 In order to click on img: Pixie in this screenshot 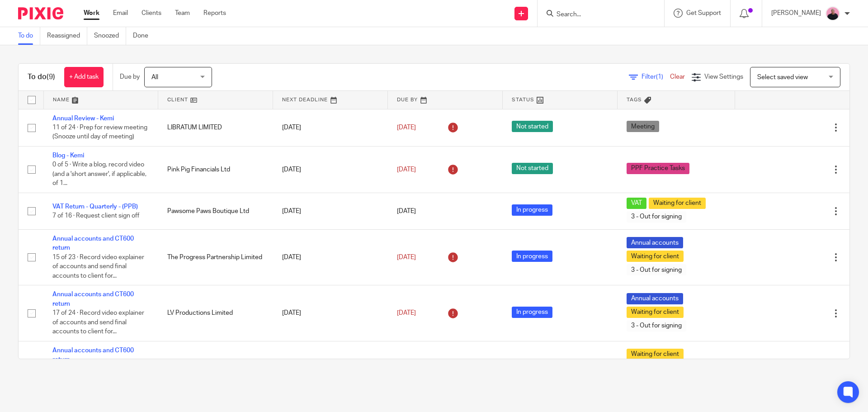, I will do `click(41, 13)`.